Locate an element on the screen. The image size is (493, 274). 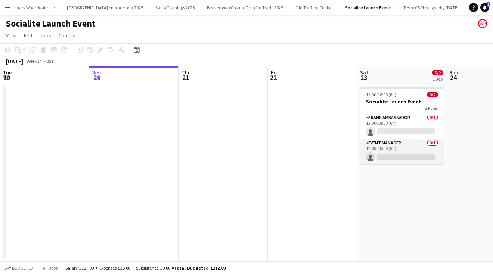
span: Tue is located at coordinates (7, 72).